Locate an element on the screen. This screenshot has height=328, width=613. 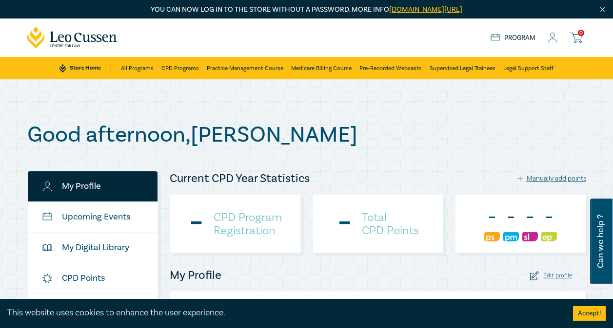
p: You can now log in to the store without a password. More info is located at coordinates (307, 10).